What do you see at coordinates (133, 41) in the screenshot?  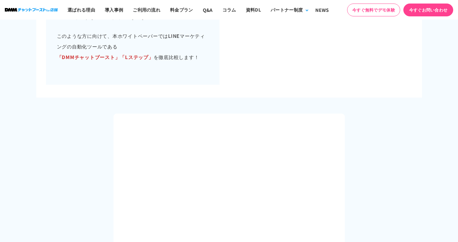 I see `p: このような方に向けて、本ホワイトペーパーではLINEマーケティングの自動化ツールである` at bounding box center [133, 41].